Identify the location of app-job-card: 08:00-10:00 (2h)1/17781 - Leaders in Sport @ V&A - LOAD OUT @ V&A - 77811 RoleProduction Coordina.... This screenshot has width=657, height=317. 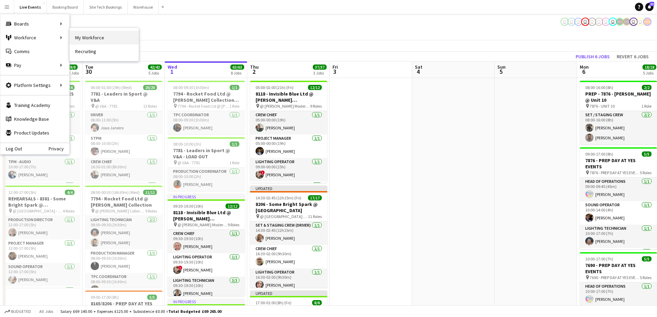
(206, 164).